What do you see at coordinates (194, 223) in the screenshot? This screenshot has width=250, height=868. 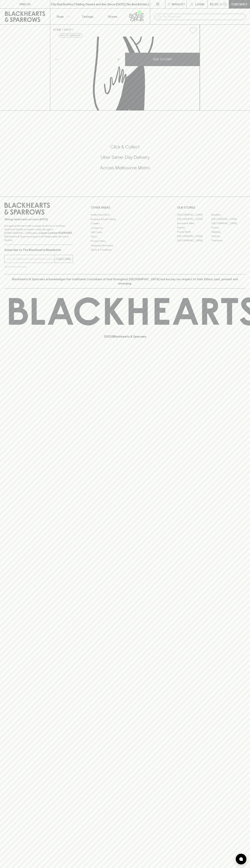 I see `a: Brunswick West` at bounding box center [194, 223].